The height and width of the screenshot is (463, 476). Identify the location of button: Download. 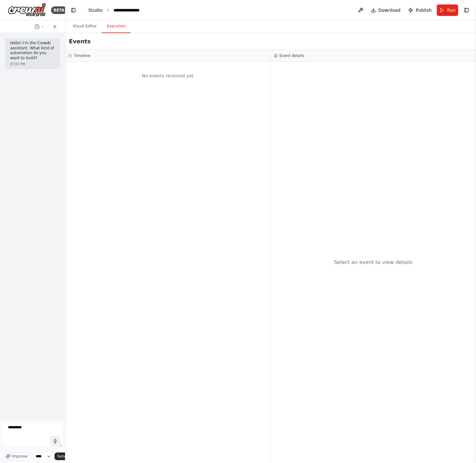
(386, 10).